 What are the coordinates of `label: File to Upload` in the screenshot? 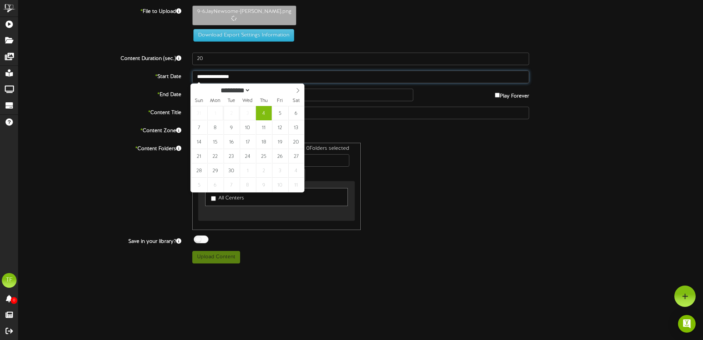 It's located at (100, 10).